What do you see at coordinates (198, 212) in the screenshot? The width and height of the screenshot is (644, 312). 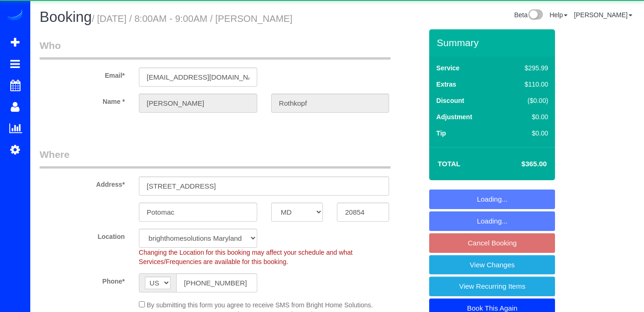 I see `input: City*` at bounding box center [198, 212].